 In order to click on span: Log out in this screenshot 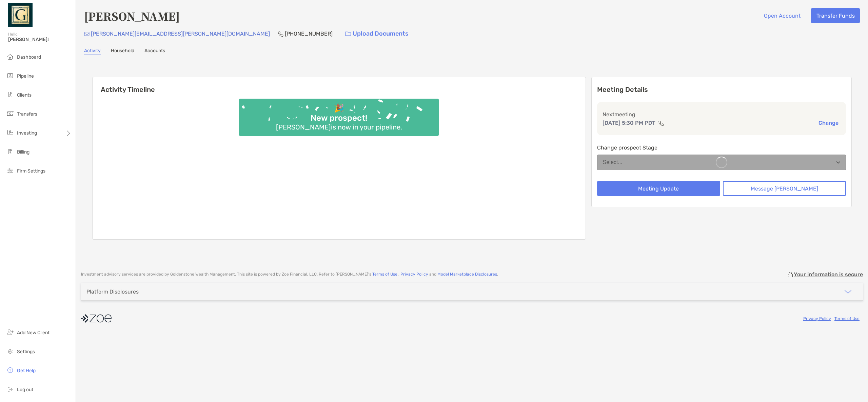, I will do `click(25, 390)`.